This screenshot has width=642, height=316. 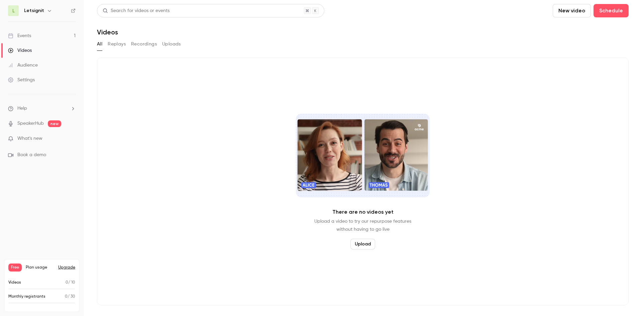 I want to click on span: Help, so click(x=22, y=108).